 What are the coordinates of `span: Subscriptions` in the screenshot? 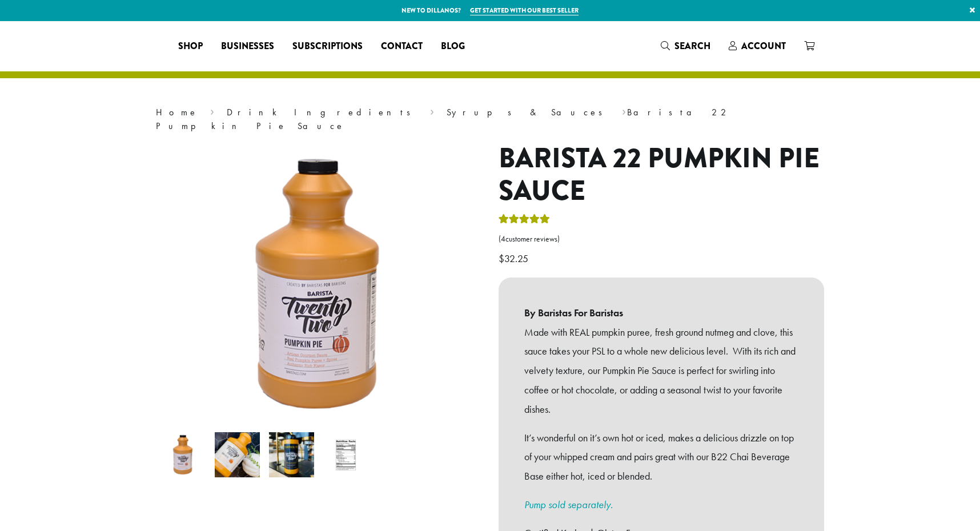 It's located at (327, 47).